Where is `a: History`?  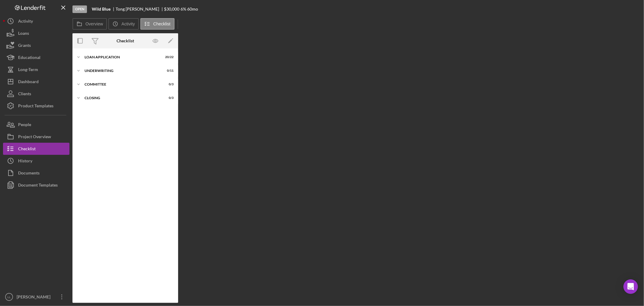
a: History is located at coordinates (36, 161).